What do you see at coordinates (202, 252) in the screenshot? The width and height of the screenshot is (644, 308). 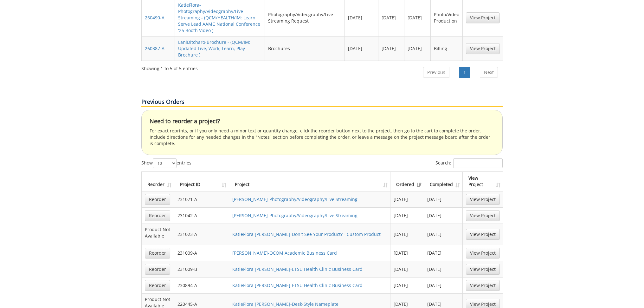 I see `td: 231009-A` at bounding box center [202, 252].